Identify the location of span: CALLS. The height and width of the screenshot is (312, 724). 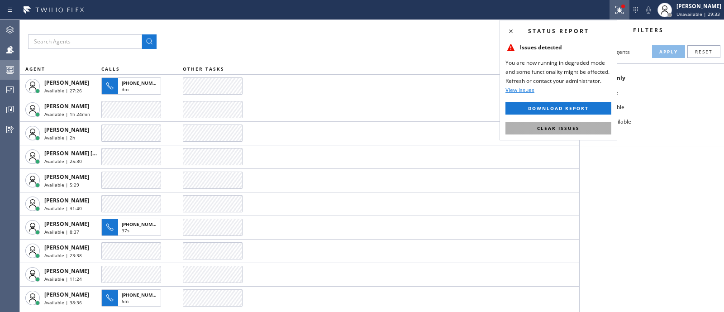
(110, 69).